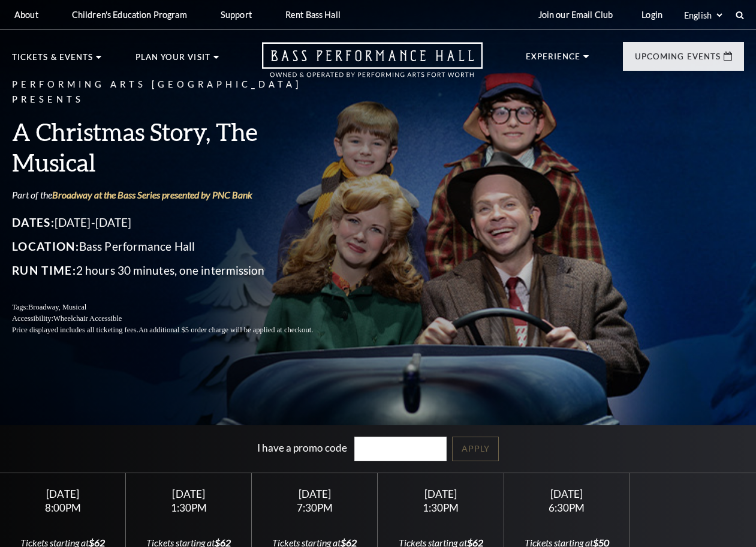  Describe the element at coordinates (236, 14) in the screenshot. I see `p: Support` at that location.